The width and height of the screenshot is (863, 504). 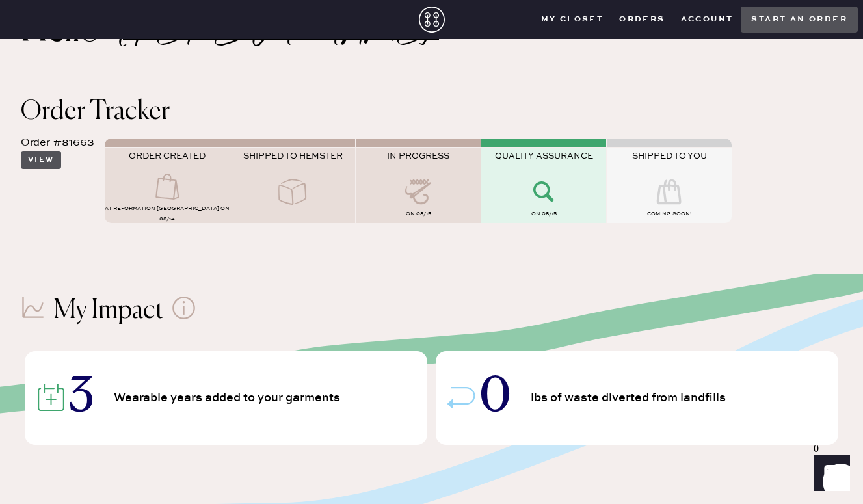 I want to click on h2: Hello, so click(x=72, y=32).